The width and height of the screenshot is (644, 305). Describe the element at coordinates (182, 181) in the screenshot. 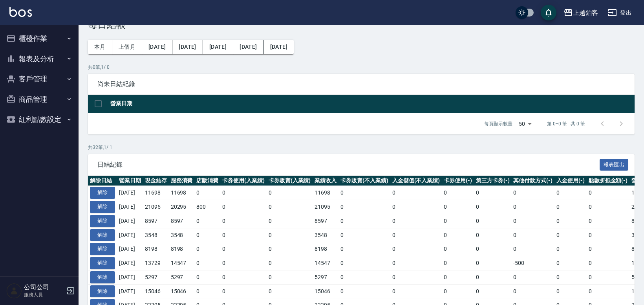

I see `th: 服務消費` at that location.